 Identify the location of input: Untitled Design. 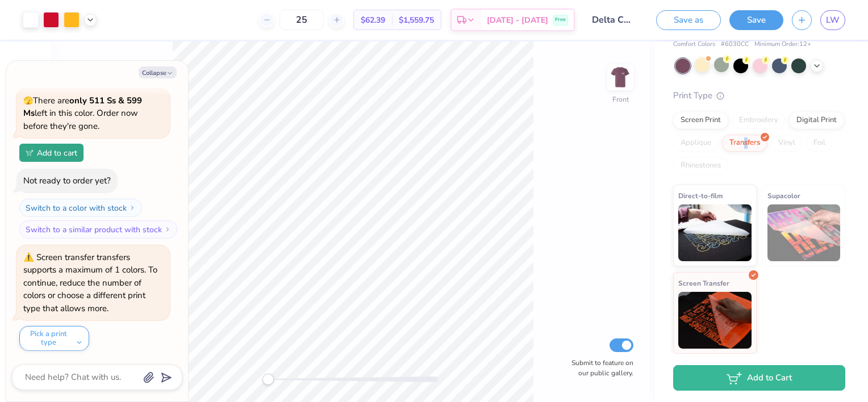
(611, 20).